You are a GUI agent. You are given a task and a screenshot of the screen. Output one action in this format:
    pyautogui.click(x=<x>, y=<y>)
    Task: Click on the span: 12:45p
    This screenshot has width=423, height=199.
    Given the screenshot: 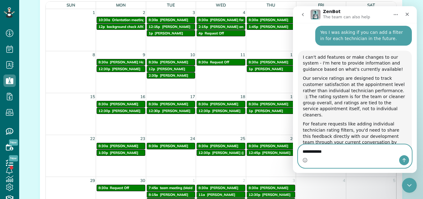 What is the action you would take?
    pyautogui.click(x=255, y=152)
    